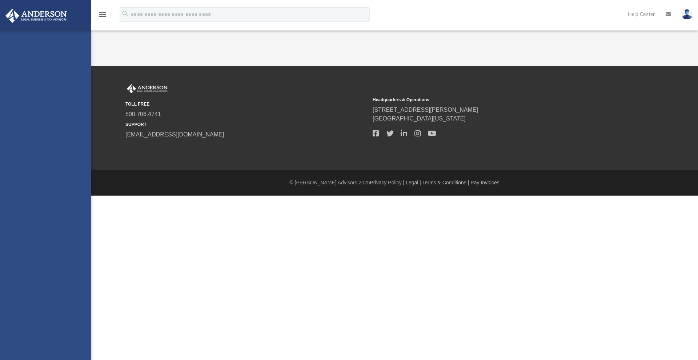 This screenshot has height=360, width=698. Describe the element at coordinates (387, 183) in the screenshot. I see `a: Privacy Policy |` at that location.